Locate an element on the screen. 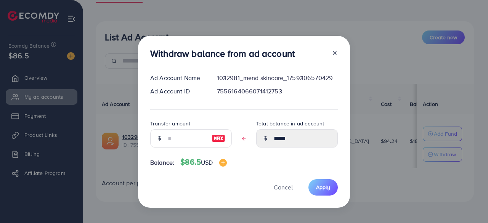  span: USD is located at coordinates (207, 163).